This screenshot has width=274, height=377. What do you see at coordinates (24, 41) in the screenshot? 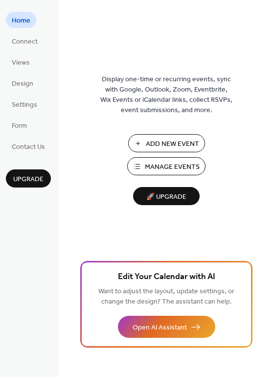
I see `a: Connect` at bounding box center [24, 41].